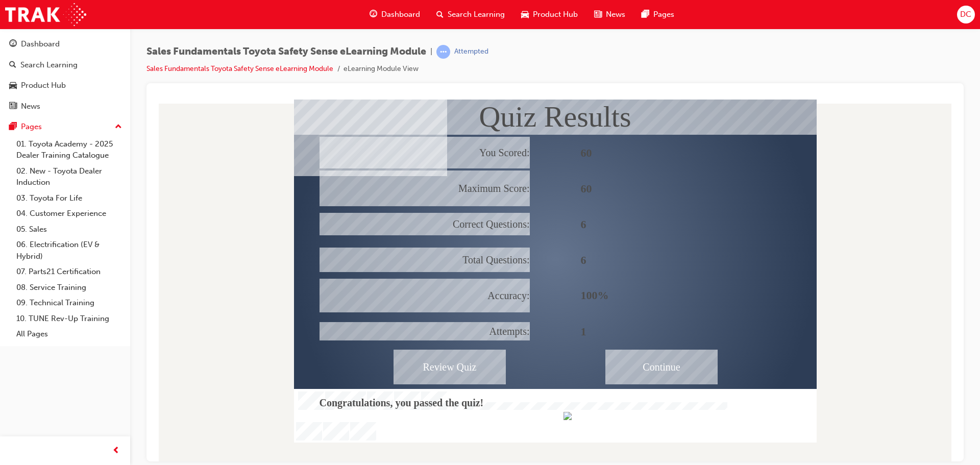 The height and width of the screenshot is (465, 980). Describe the element at coordinates (240, 69) in the screenshot. I see `a: Sales Fundamentals Toyota Safety Sense eLearning Module` at that location.